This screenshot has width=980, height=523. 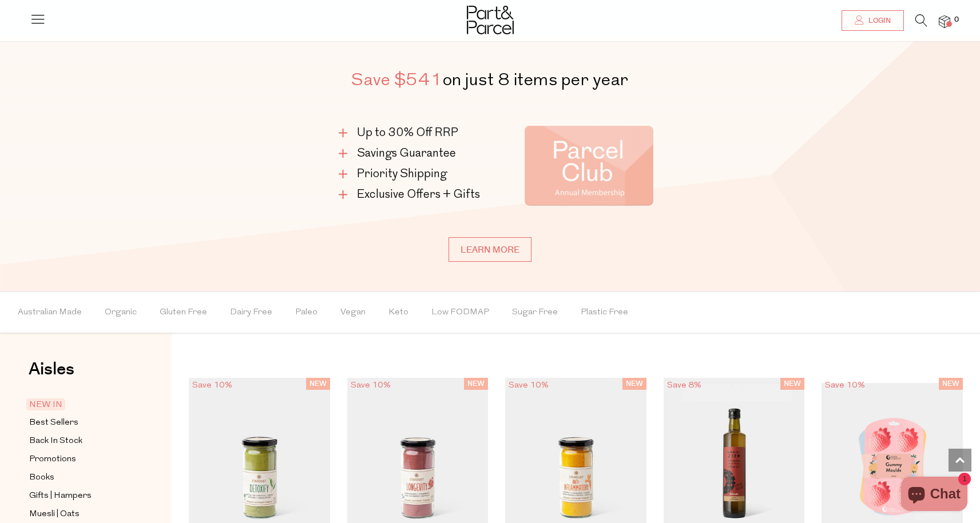 What do you see at coordinates (873, 20) in the screenshot?
I see `a: Login` at bounding box center [873, 20].